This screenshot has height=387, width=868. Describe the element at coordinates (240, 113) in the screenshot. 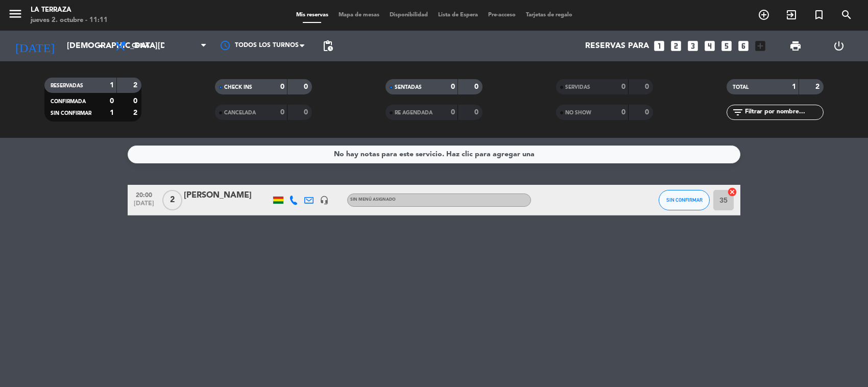

I see `span: CANCELADA` at that location.